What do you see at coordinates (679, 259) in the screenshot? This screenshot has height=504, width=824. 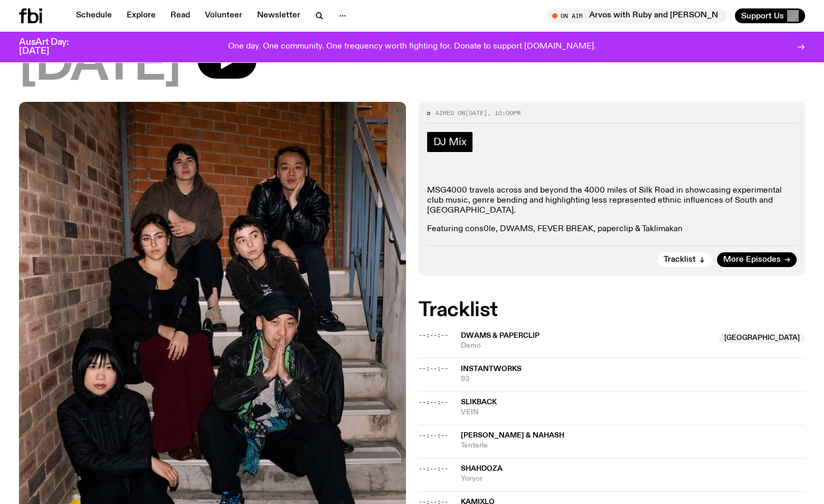 I see `span: Tracklist` at bounding box center [679, 259].